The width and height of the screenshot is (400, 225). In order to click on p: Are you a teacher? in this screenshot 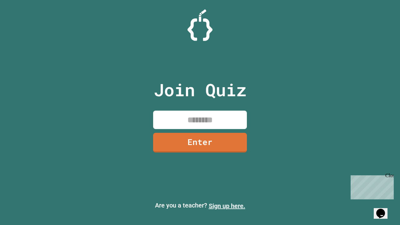, I will do `click(200, 206)`.